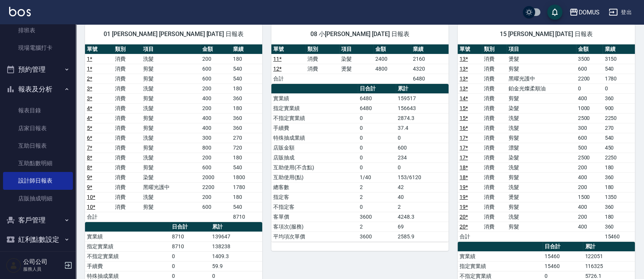 This screenshot has width=644, height=279. Describe the element at coordinates (609, 267) in the screenshot. I see `td: 116325` at that location.